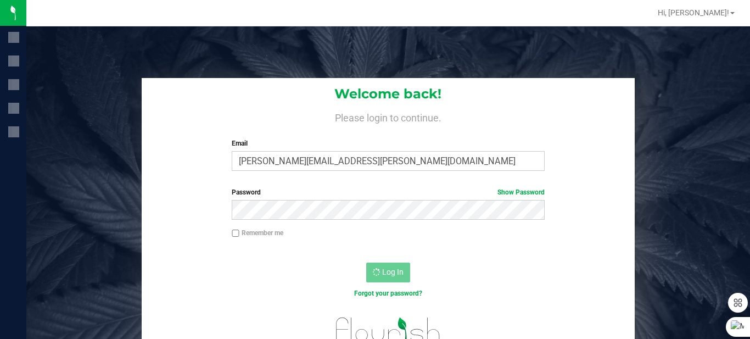  What do you see at coordinates (258, 233) in the screenshot?
I see `label: Remember me` at bounding box center [258, 233].